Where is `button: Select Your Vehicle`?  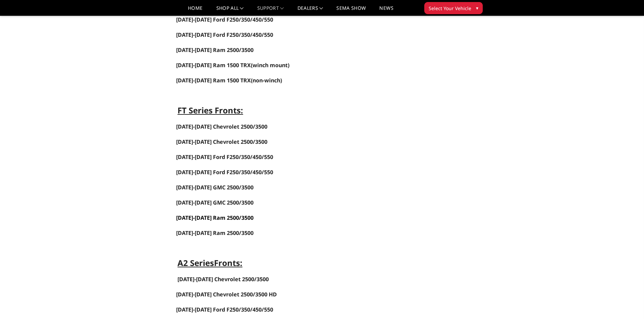 button: Select Your Vehicle is located at coordinates (453, 8).